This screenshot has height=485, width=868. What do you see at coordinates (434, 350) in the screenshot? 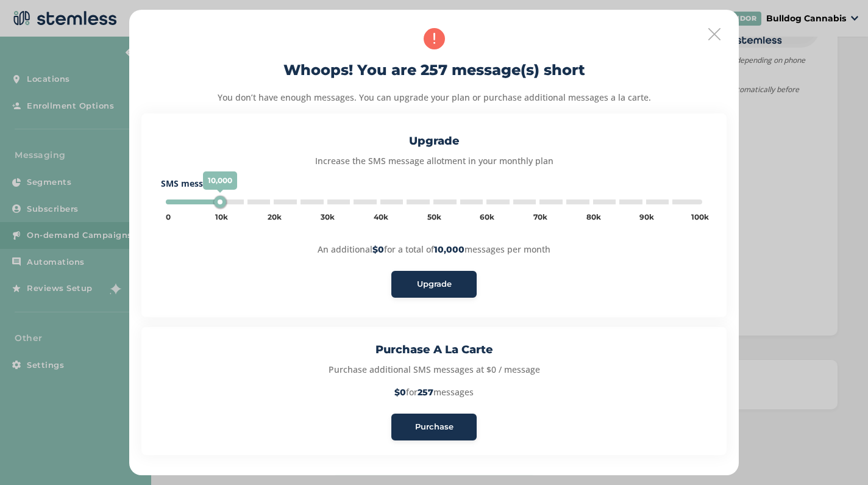
I see `h3: Purchase A La Carte` at bounding box center [434, 350].